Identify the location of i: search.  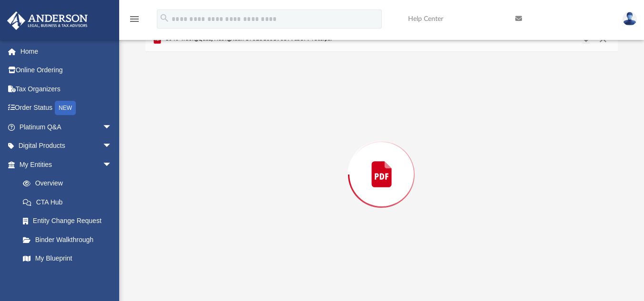
(164, 19).